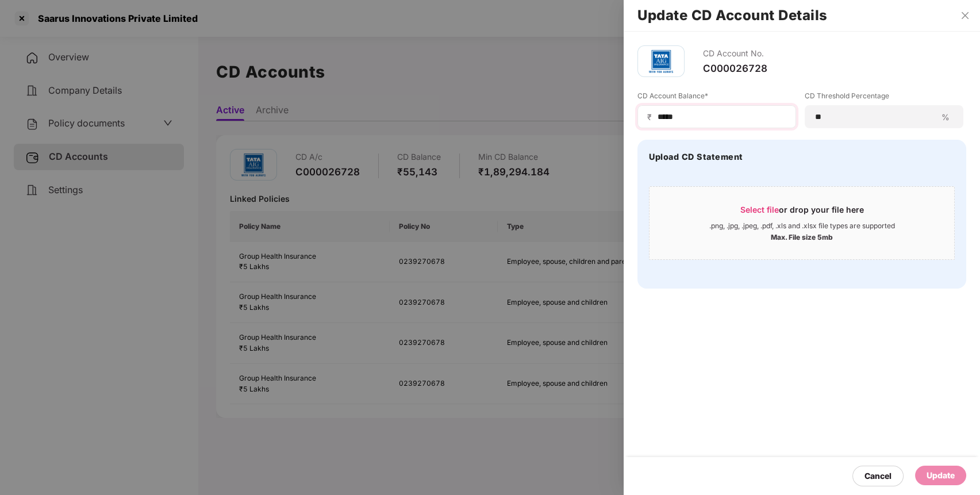  What do you see at coordinates (802, 15) in the screenshot?
I see `h2: Update CD Account Details` at bounding box center [802, 15].